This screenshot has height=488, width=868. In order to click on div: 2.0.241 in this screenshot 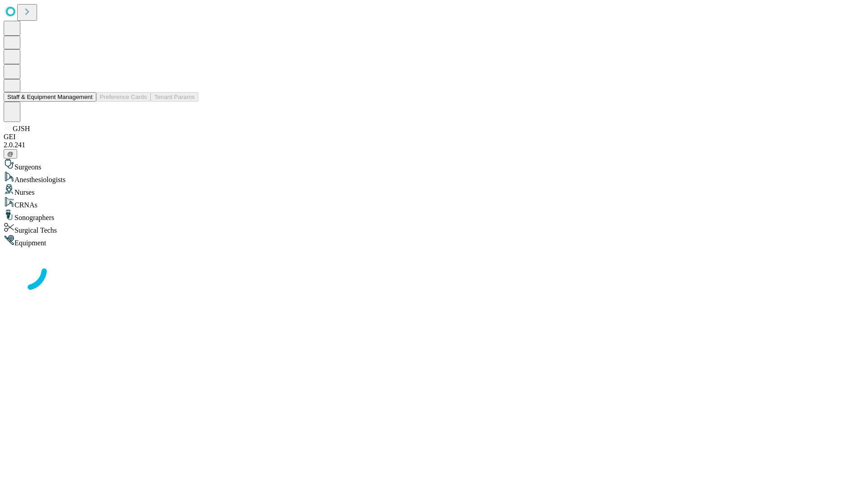, I will do `click(434, 145)`.